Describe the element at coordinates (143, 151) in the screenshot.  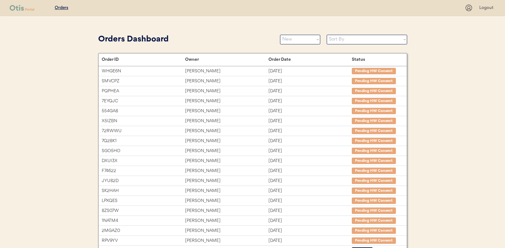
I see `div: SGO5HO` at that location.